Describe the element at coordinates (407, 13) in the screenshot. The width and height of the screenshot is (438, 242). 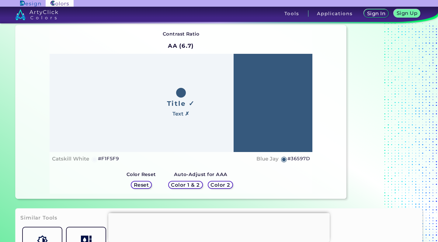
I see `a: Sign Up` at that location.